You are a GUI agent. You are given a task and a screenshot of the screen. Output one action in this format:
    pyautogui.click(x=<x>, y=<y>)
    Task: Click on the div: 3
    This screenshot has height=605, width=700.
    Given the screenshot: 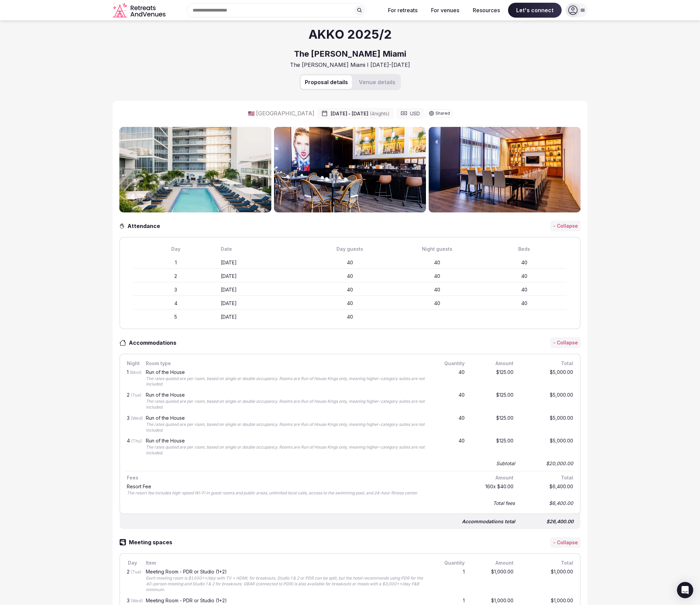 What is the action you would take?
    pyautogui.click(x=176, y=290)
    